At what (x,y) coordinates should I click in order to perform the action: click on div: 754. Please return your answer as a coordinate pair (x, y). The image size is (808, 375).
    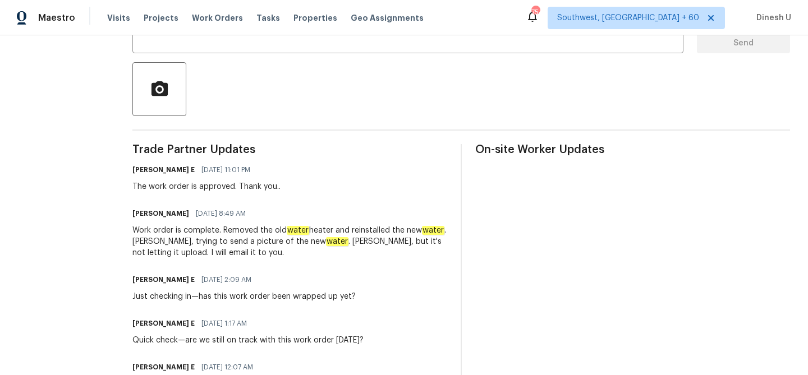
    Looking at the image, I should click on (535, 12).